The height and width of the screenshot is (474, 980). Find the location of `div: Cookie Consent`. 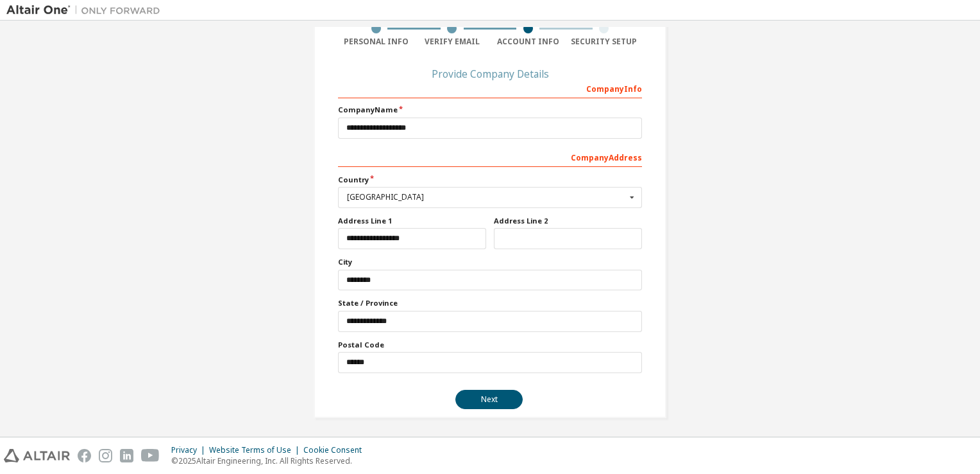

div: Cookie Consent is located at coordinates (336, 450).